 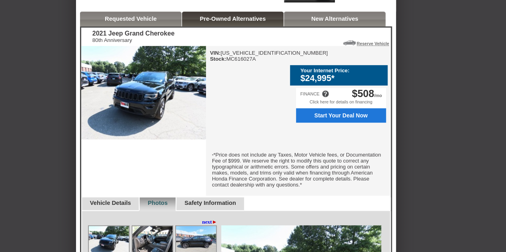 What do you see at coordinates (210, 222) in the screenshot?
I see `a: next►` at bounding box center [210, 222].